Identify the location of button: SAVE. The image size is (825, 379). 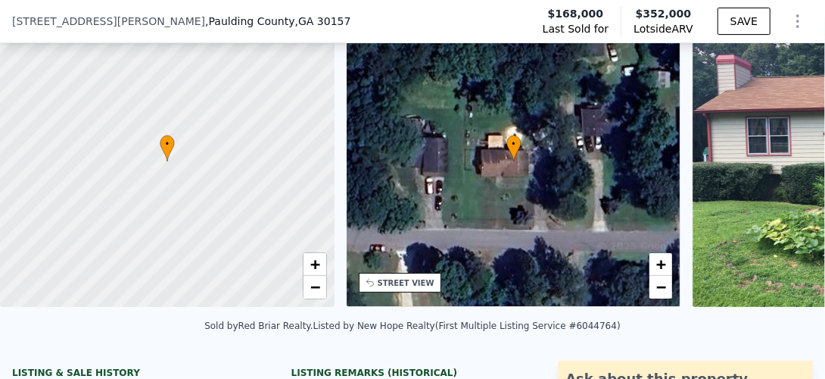
(744, 21).